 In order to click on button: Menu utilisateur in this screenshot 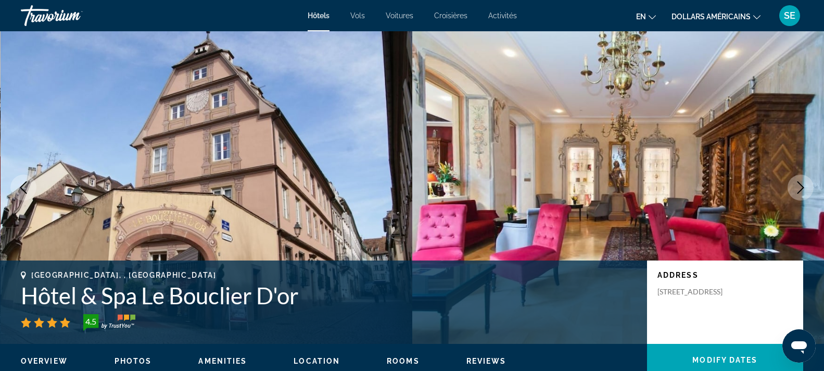, I will do `click(790, 16)`.